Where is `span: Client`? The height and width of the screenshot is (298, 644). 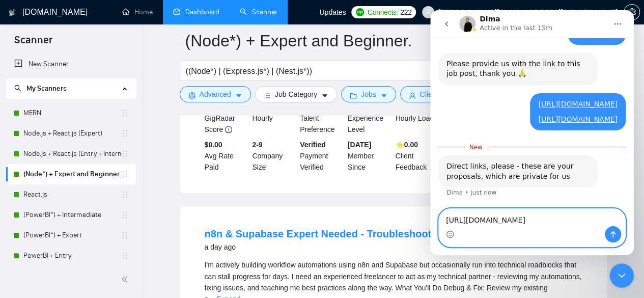 span: Client is located at coordinates (430, 94).